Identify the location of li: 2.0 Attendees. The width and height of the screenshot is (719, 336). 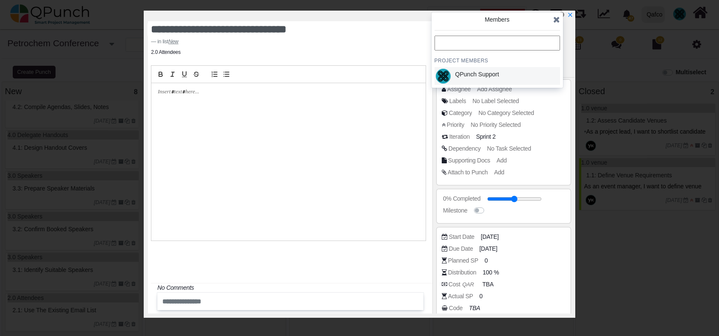
(166, 52).